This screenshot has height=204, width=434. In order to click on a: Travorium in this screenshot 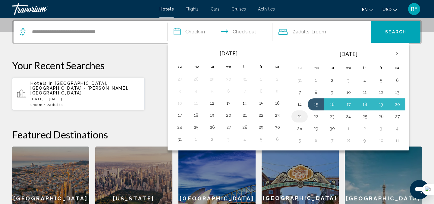, I will do `click(83, 9)`.